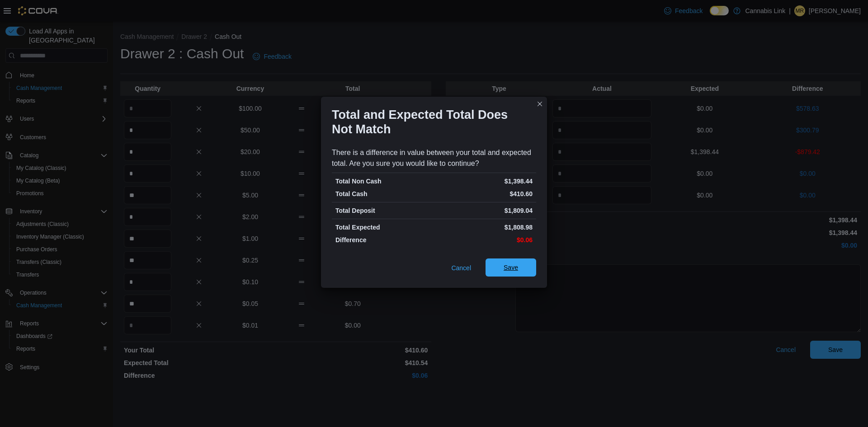 The image size is (868, 427). I want to click on button: Save, so click(511, 267).